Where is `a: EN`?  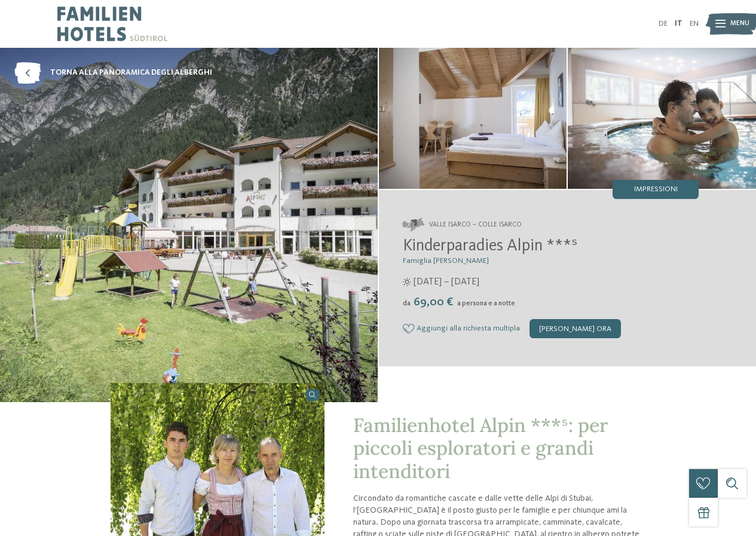
a: EN is located at coordinates (694, 24).